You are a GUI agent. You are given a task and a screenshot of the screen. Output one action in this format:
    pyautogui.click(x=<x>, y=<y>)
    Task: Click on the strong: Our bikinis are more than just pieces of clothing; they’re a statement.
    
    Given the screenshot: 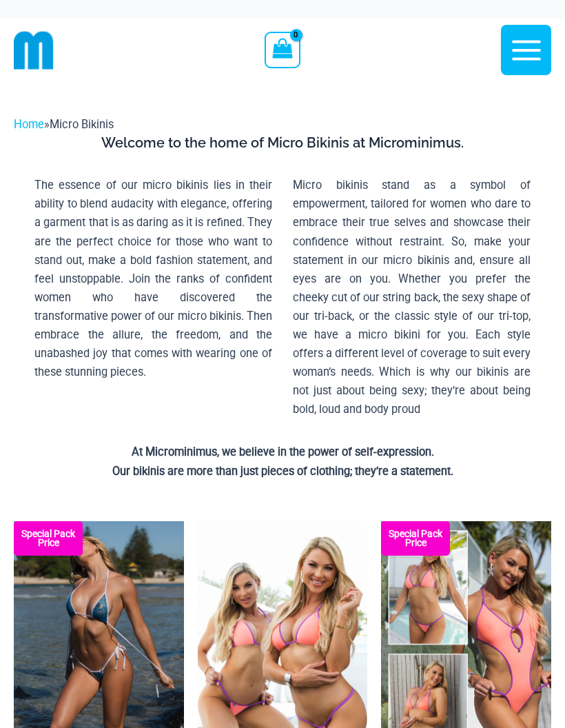 What is the action you would take?
    pyautogui.click(x=283, y=471)
    